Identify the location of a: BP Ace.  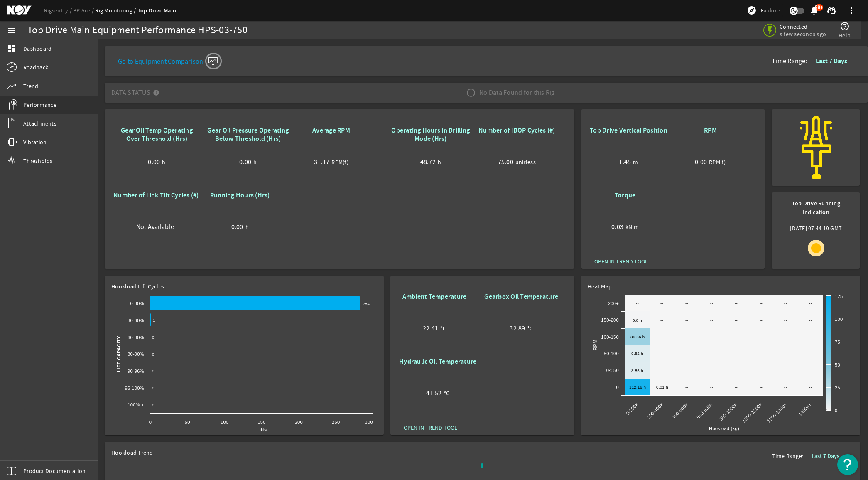
(84, 11).